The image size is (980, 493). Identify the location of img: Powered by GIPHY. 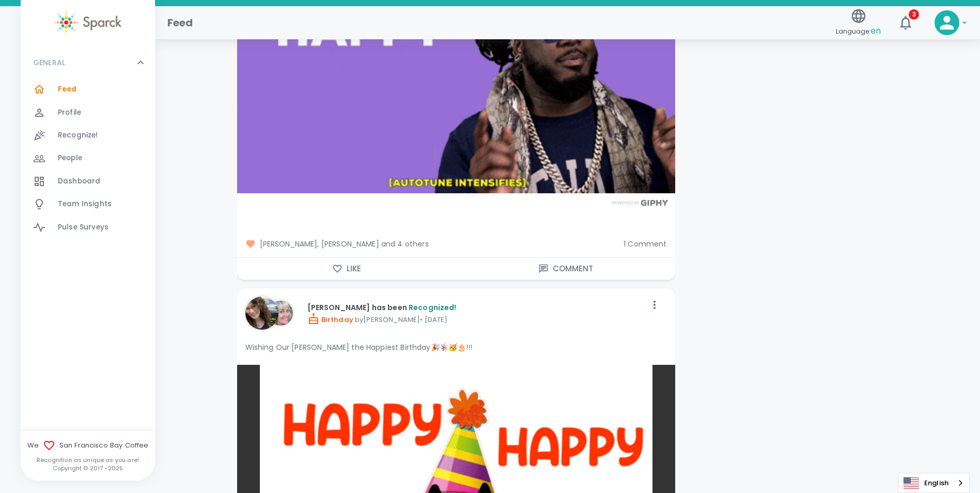
(640, 203).